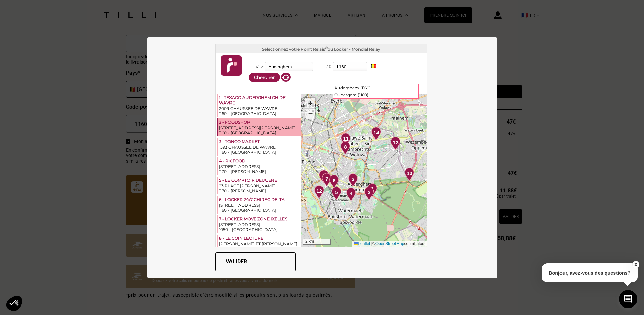 The width and height of the screenshot is (644, 315). I want to click on span: 3, so click(353, 179).